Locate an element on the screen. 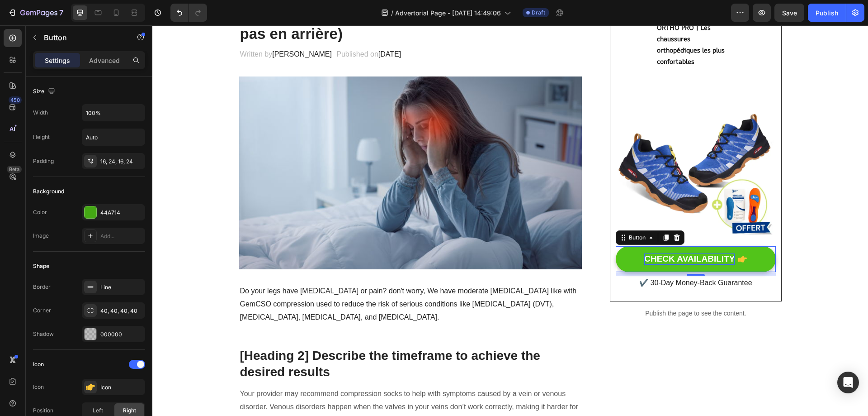 Image resolution: width=868 pixels, height=416 pixels. div: Size is located at coordinates (45, 92).